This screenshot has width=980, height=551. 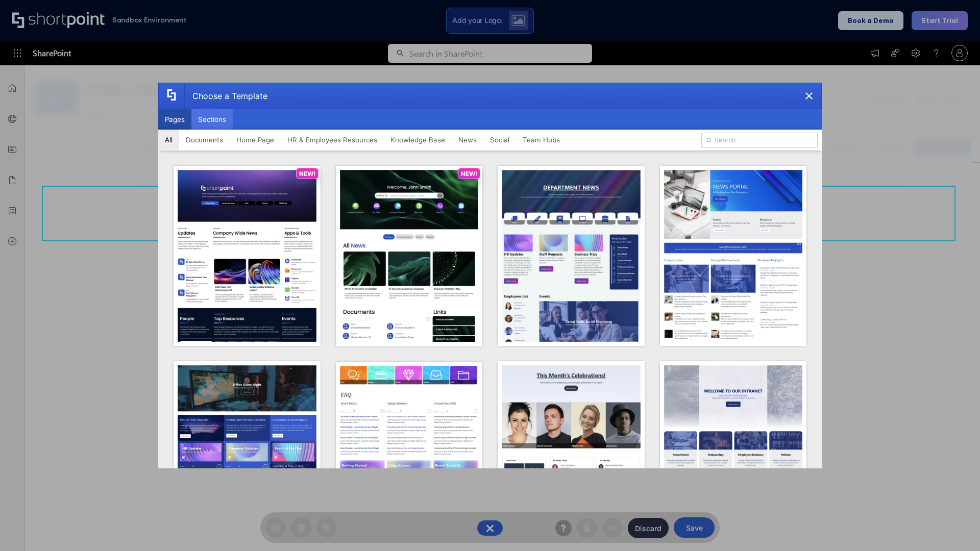 What do you see at coordinates (954, 527) in the screenshot?
I see `div: Chat Widget` at bounding box center [954, 527].